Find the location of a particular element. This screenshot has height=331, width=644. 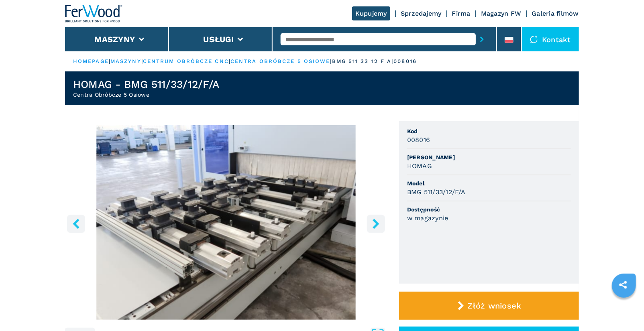

h2: Centra Obróbcze 5 Osiowe is located at coordinates (146, 95).